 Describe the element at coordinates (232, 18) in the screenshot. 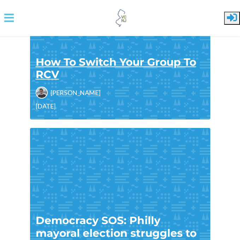

I see `button: Sign in or sign up` at that location.